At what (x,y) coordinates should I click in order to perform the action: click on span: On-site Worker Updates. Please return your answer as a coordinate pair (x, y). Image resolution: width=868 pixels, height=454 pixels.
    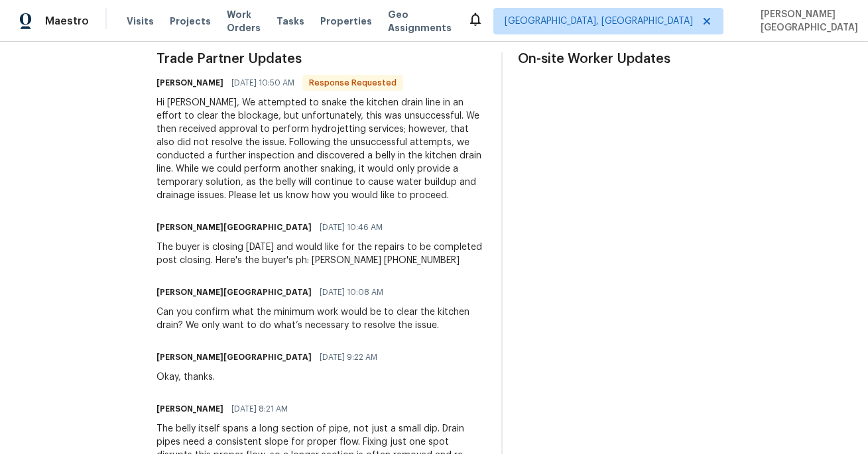
    Looking at the image, I should click on (683, 59).